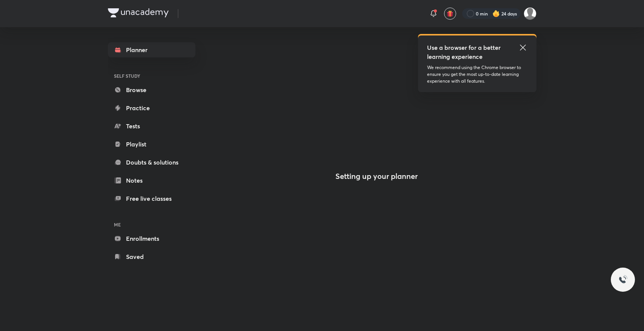  Describe the element at coordinates (152, 76) in the screenshot. I see `h6: SELF STUDY` at that location.